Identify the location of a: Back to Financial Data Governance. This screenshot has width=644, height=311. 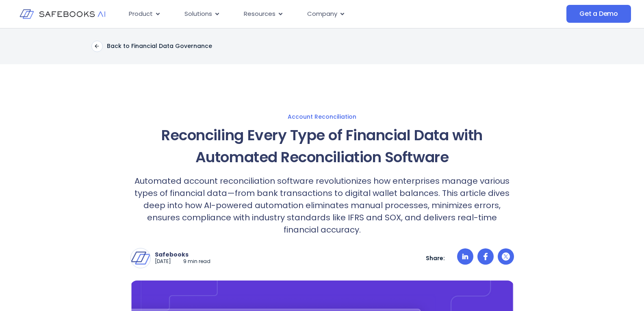
(152, 46).